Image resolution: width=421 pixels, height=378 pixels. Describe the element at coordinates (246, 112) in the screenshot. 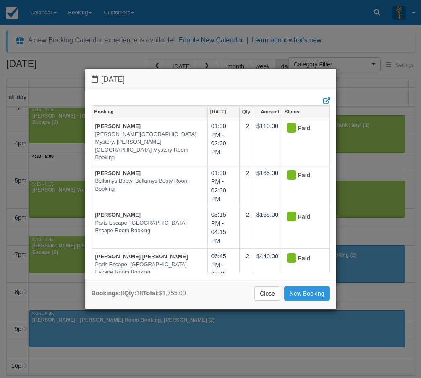

I see `a: Qty` at that location.